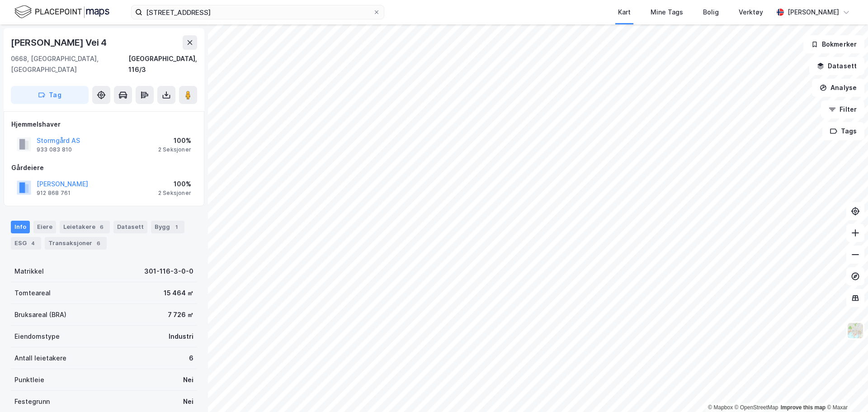 The image size is (868, 412). Describe the element at coordinates (54, 150) in the screenshot. I see `div: 933 083 810` at that location.